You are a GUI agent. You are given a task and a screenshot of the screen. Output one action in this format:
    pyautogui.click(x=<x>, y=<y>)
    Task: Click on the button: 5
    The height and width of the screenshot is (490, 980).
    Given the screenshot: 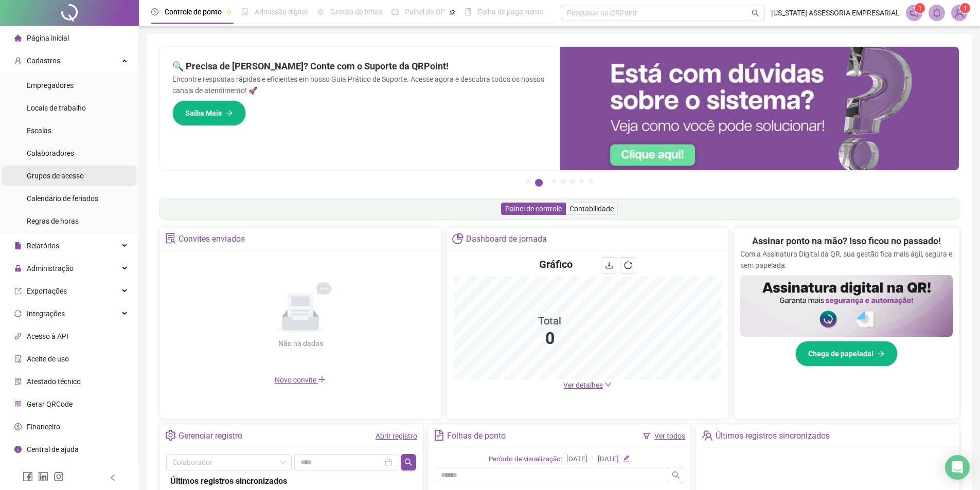 What is the action you would take?
    pyautogui.click(x=573, y=182)
    